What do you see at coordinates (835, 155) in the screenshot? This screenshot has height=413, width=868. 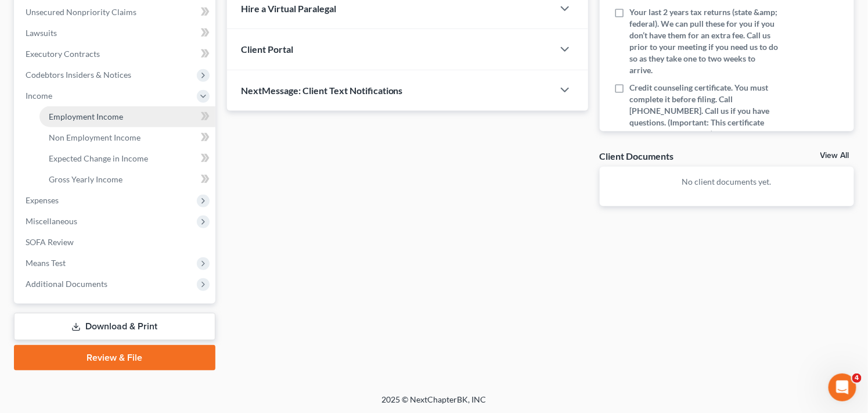 I see `a: View All` at bounding box center [835, 155].